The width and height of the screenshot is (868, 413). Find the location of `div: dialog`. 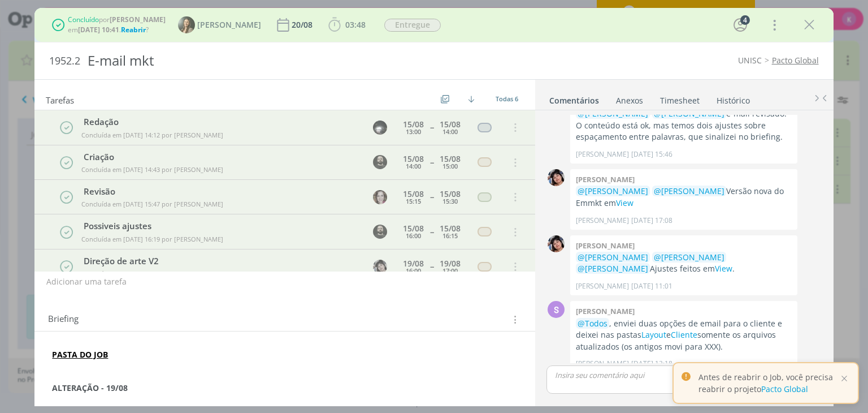

div: dialog is located at coordinates (434, 207).